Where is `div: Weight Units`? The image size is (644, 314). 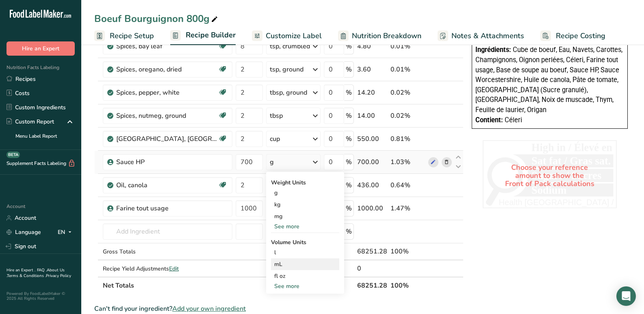 div: Weight Units is located at coordinates (305, 182).